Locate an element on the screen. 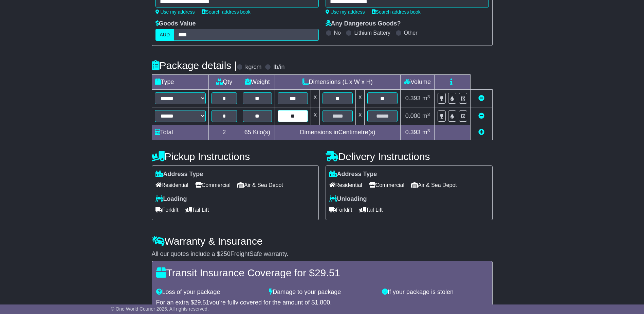 The height and width of the screenshot is (314, 644). div: All our quotes include a $ FreightSafe warranty. is located at coordinates (322, 254).